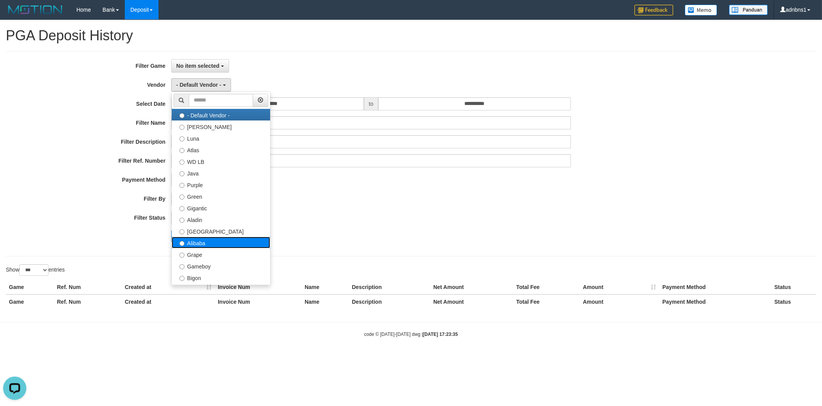  I want to click on label: - Default Vendor -, so click(221, 115).